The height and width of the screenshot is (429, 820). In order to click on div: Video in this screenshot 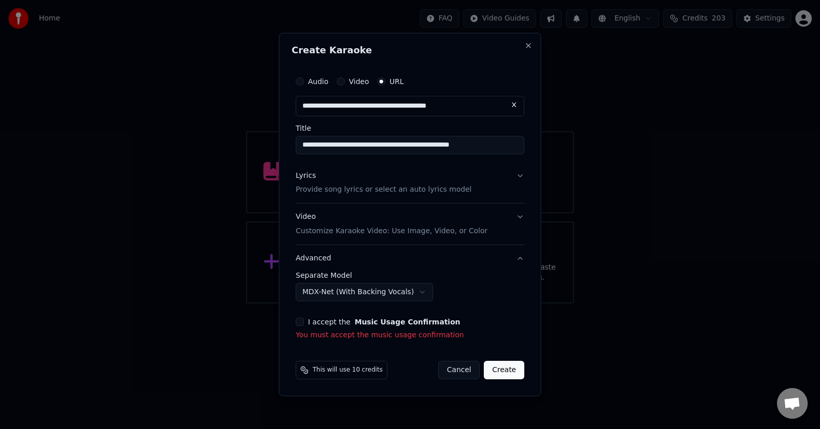, I will do `click(392, 225)`.